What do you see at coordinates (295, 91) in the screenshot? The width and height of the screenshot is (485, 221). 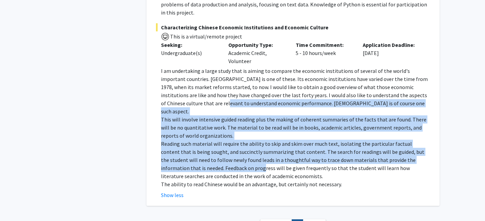 I see `p: I am undertaking a large study that is aiming to compare the economic institutions of several of ...` at bounding box center [295, 91].